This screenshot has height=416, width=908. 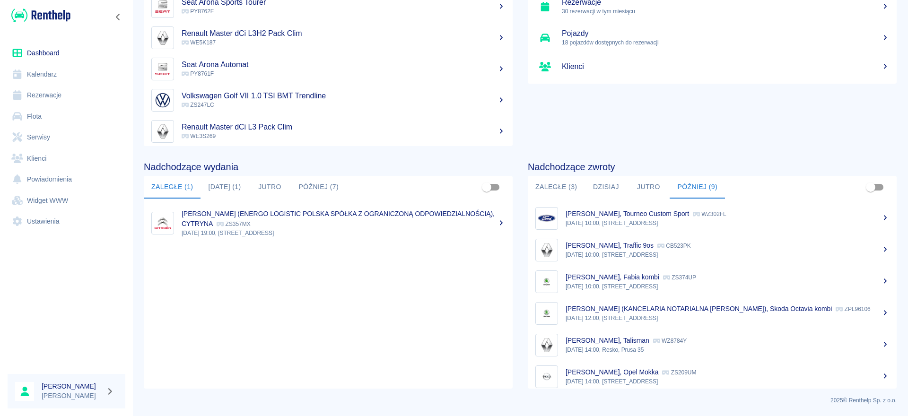 I want to click on a: ImageVolkswagen Golf VII 1.0 TSI BMT Trendline ZS247LC, so click(x=328, y=100).